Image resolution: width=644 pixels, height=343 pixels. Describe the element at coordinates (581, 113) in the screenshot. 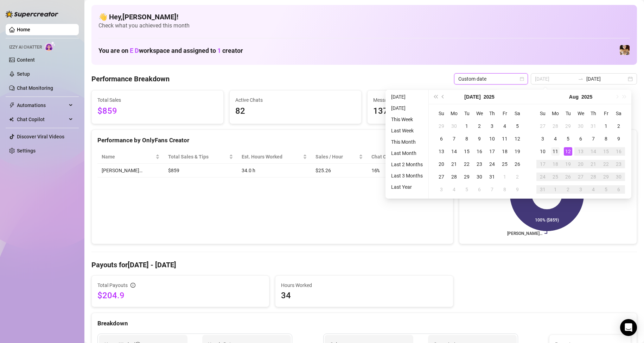

I see `th: We` at that location.